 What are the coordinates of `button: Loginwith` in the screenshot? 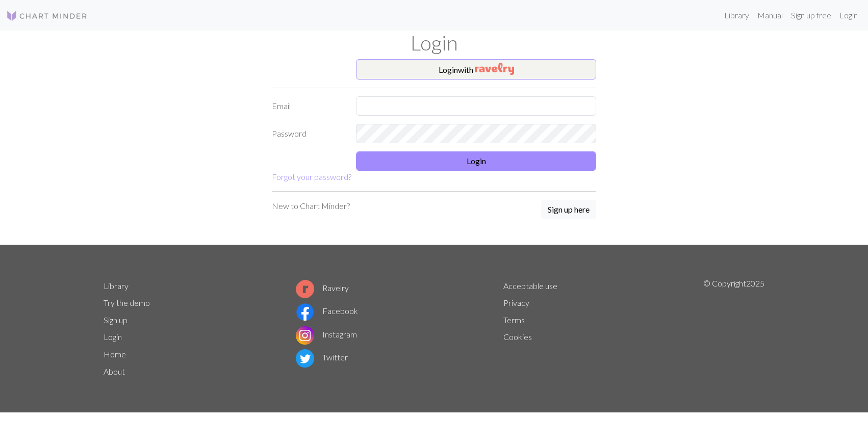 It's located at (476, 69).